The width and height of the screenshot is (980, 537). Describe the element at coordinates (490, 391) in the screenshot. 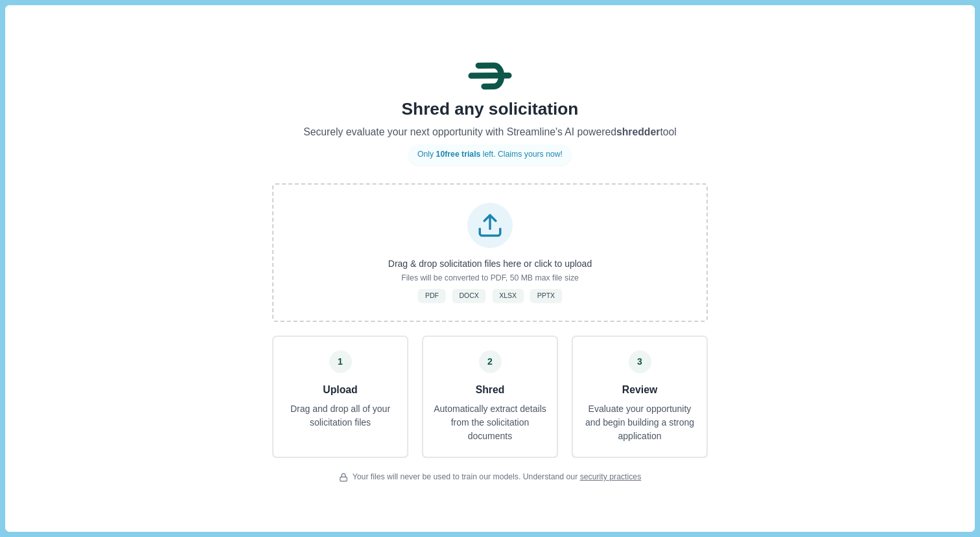

I see `h3: Shred` at that location.